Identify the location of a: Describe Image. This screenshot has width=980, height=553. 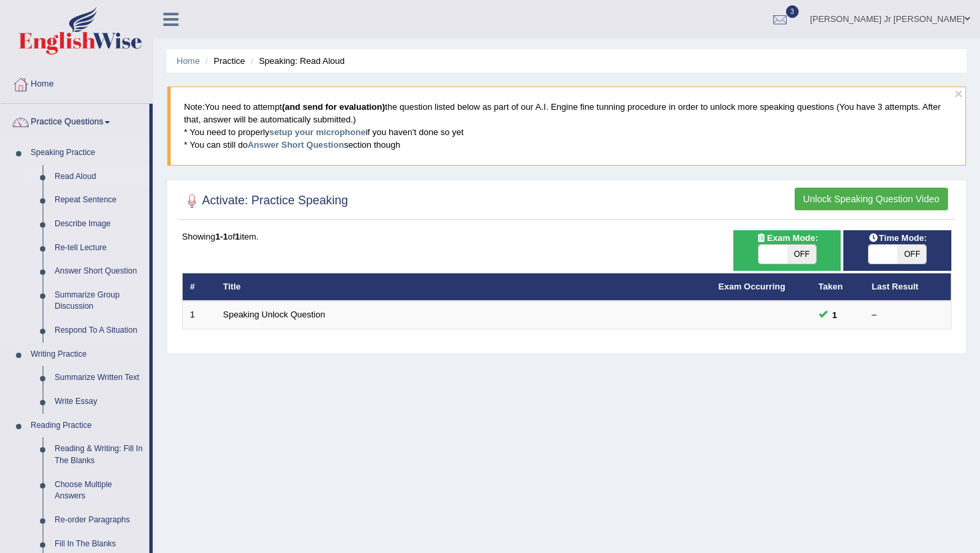
(99, 224).